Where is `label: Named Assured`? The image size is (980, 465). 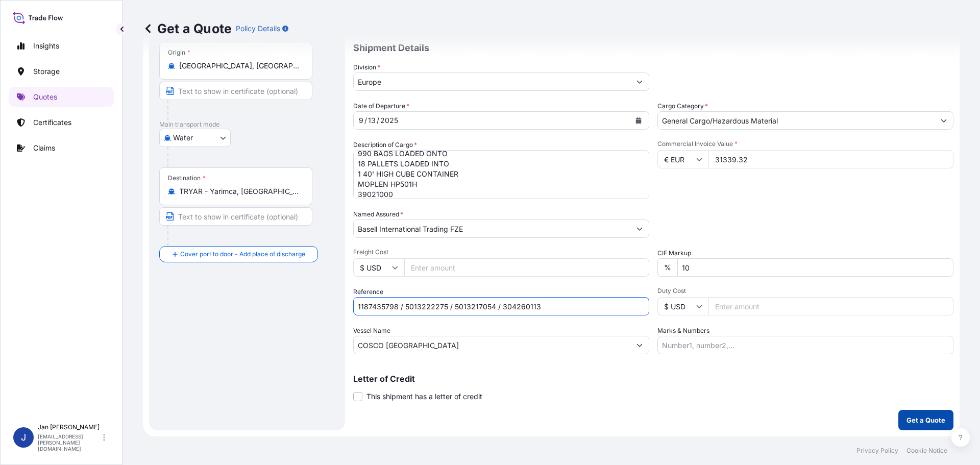 label: Named Assured is located at coordinates (378, 214).